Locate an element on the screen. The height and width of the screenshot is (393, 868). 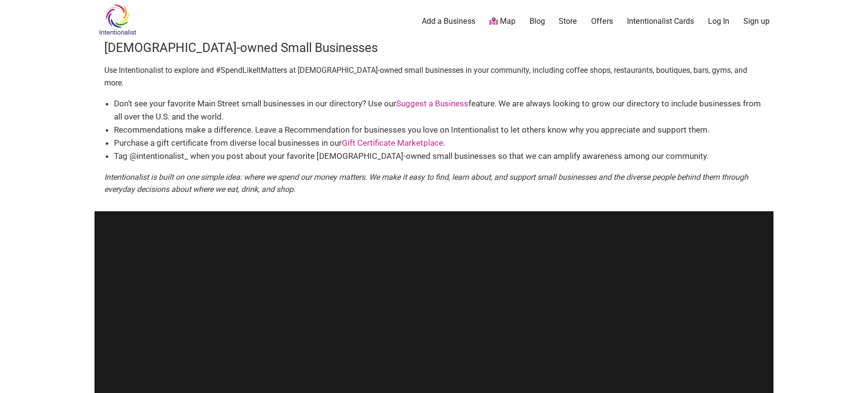
li: Don’t see your favorite Main Street small businesses in our directory? Use our feature. We are al... is located at coordinates (439, 111).